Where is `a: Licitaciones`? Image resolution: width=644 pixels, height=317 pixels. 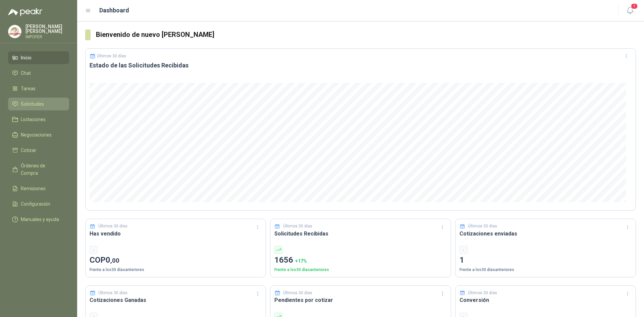
a: Licitaciones is located at coordinates (39, 119).